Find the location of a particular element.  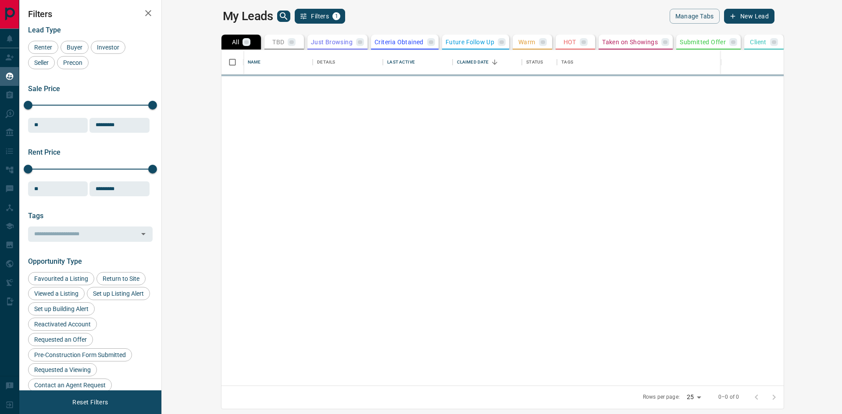

div: Favourited a Listing is located at coordinates (61, 279).